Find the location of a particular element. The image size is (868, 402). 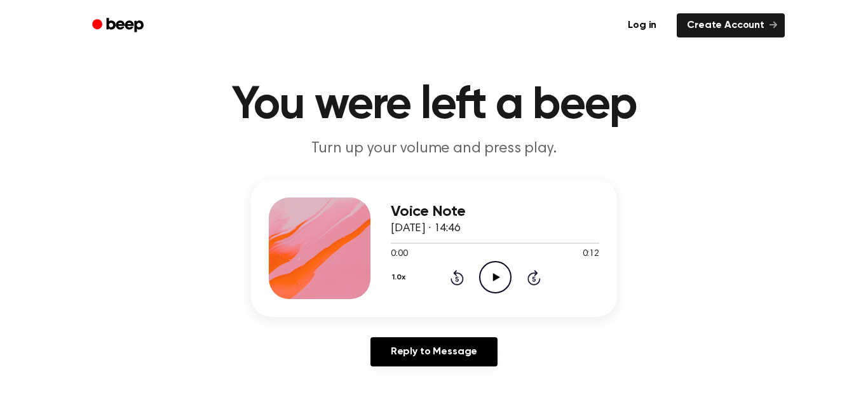

a: Reply to Message is located at coordinates (434, 352).